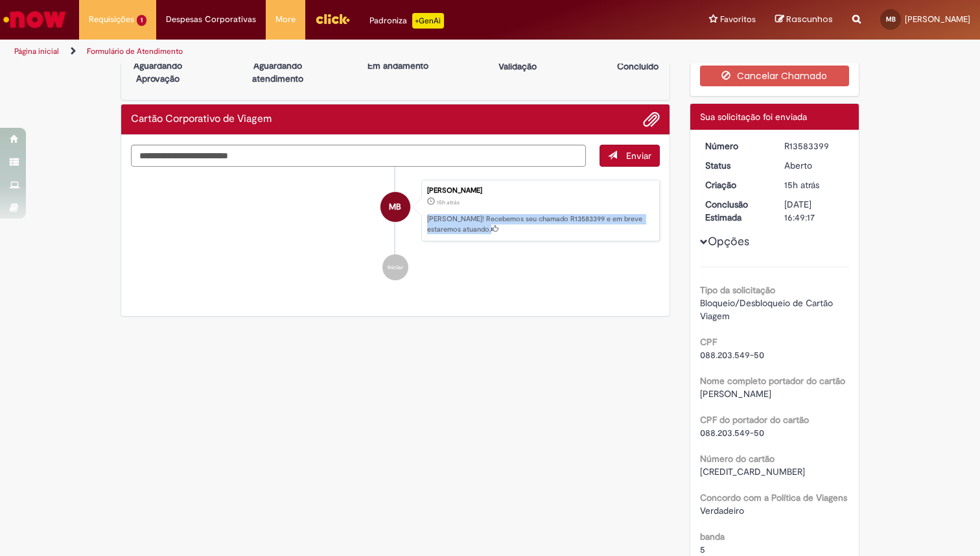  Describe the element at coordinates (112, 19) in the screenshot. I see `span: Requisições` at that location.